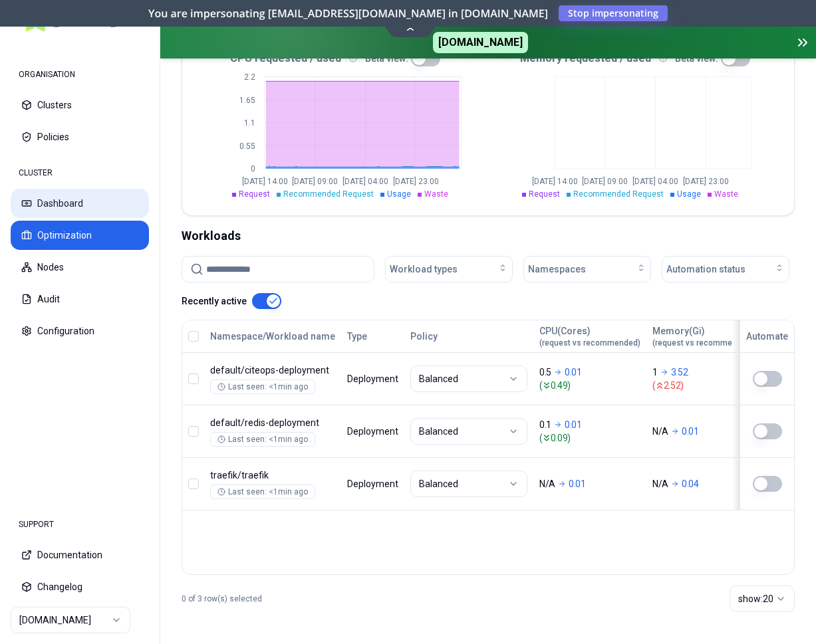 Image resolution: width=816 pixels, height=644 pixels. Describe the element at coordinates (655, 372) in the screenshot. I see `p: 1` at that location.